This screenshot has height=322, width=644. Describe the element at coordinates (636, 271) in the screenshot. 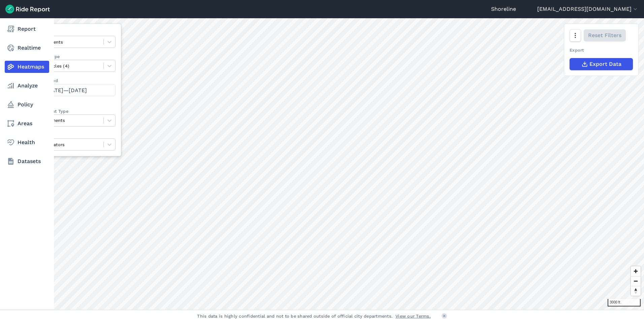

I see `button: Zoom in` at that location.